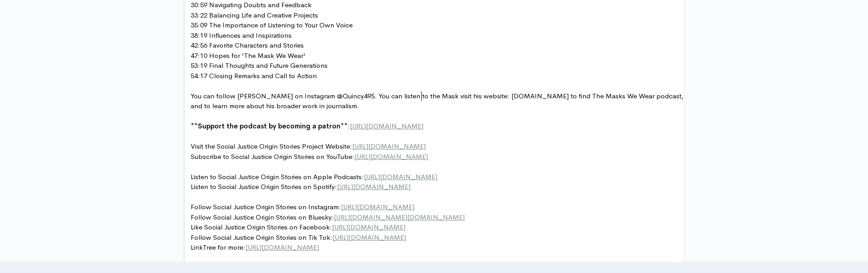 This screenshot has width=868, height=273. I want to click on span: Like Social Justice Origin Stories on Facebook:, so click(298, 227).